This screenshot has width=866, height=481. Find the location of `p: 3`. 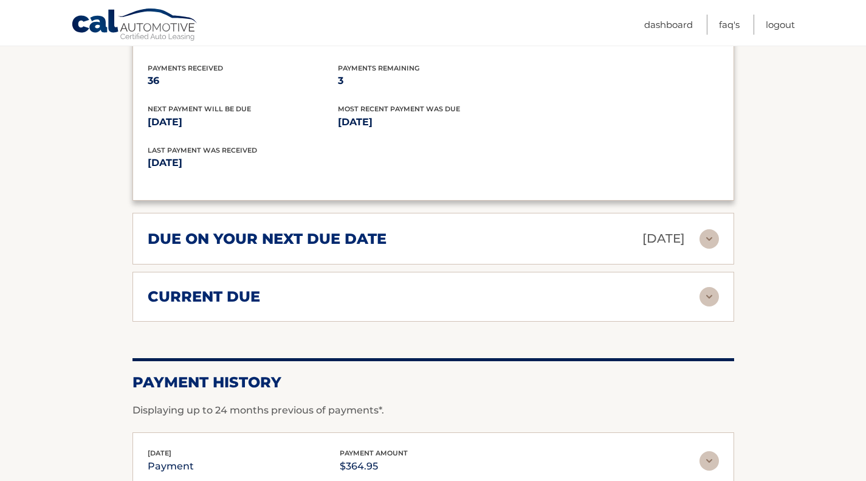

p: 3 is located at coordinates (433, 81).